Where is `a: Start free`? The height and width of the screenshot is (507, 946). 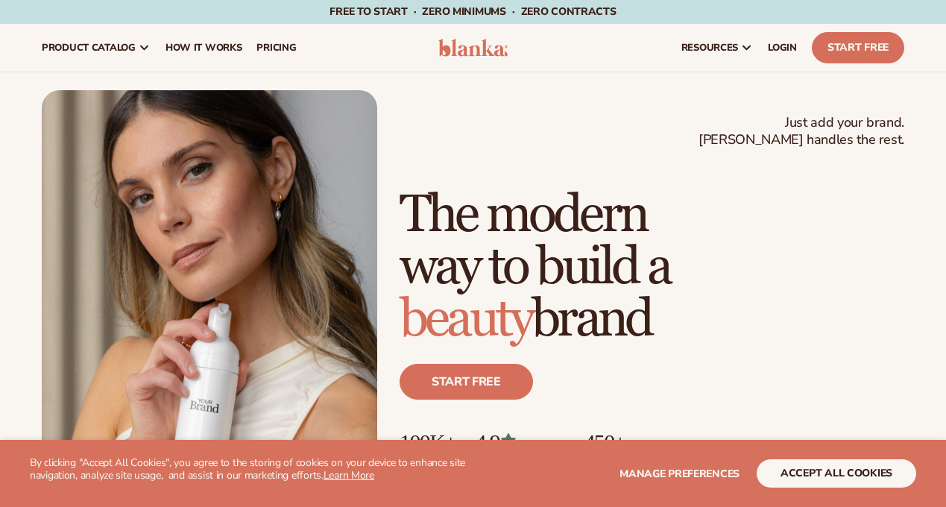 a: Start free is located at coordinates (466, 382).